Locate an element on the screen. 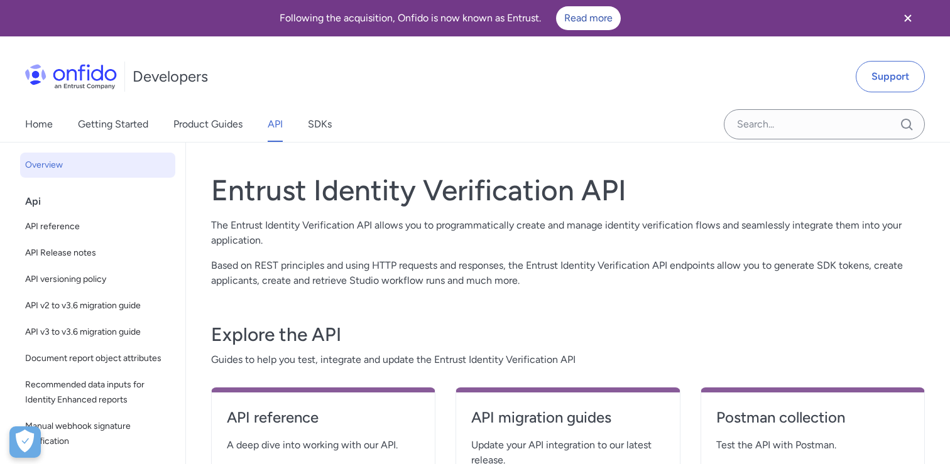 The width and height of the screenshot is (950, 464). a: API v2 to v3.6 migration guide is located at coordinates (97, 306).